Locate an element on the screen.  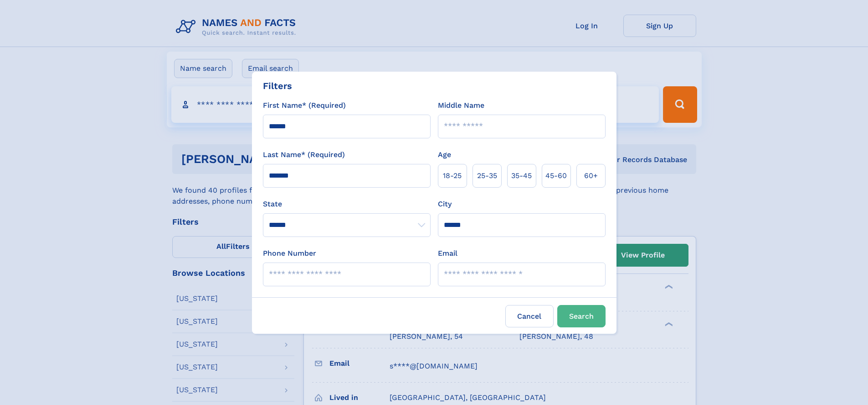
div: Filters is located at coordinates (278, 86).